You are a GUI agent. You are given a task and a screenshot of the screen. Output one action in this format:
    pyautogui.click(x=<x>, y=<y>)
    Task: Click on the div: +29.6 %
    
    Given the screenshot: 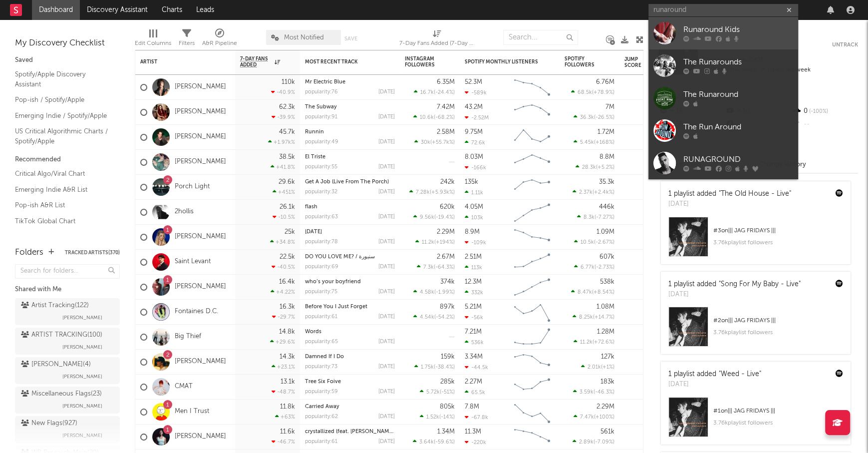 What is the action you would take?
    pyautogui.click(x=282, y=342)
    